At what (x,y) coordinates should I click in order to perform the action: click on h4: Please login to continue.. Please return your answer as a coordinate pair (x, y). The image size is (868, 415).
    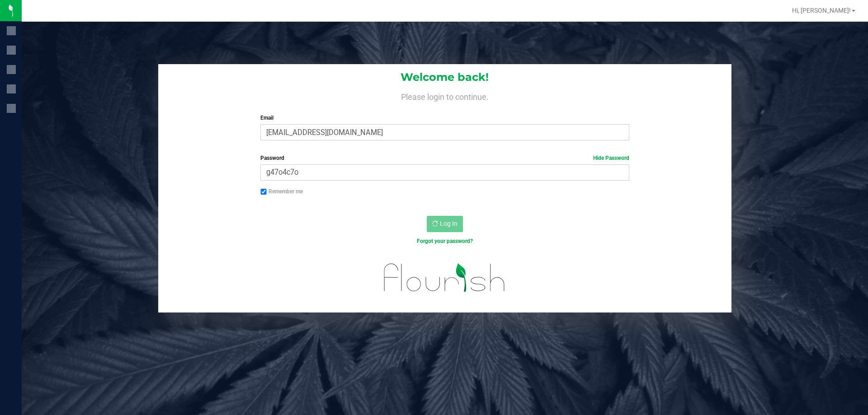
    Looking at the image, I should click on (445, 96).